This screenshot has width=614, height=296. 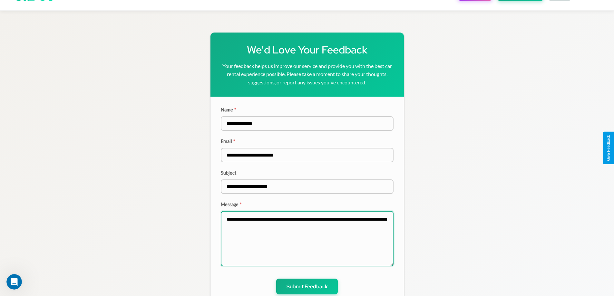 I want to click on label: Name, so click(x=307, y=110).